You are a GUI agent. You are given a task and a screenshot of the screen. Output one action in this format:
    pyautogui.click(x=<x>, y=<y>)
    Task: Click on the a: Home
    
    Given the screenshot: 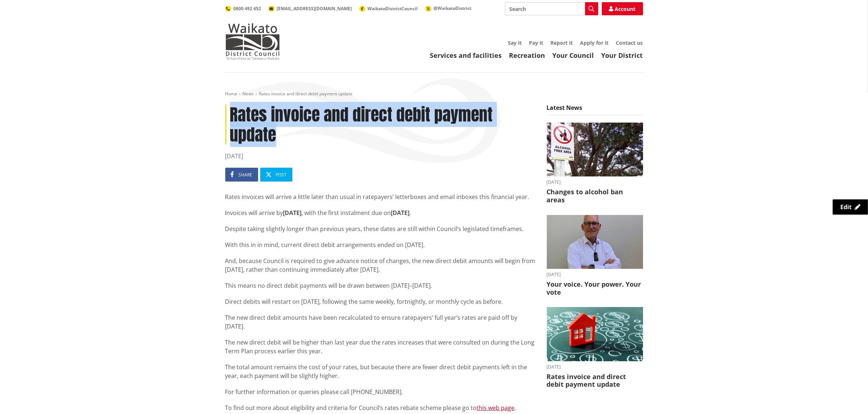 What is the action you would take?
    pyautogui.click(x=231, y=94)
    